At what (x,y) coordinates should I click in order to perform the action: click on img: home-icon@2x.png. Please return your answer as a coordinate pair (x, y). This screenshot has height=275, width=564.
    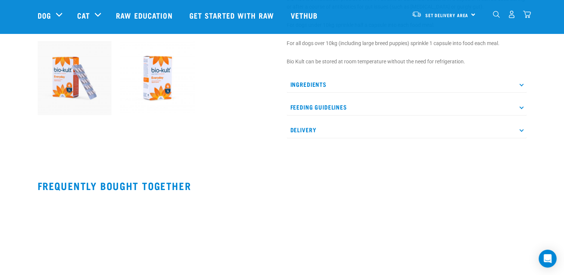
    Looking at the image, I should click on (526, 14).